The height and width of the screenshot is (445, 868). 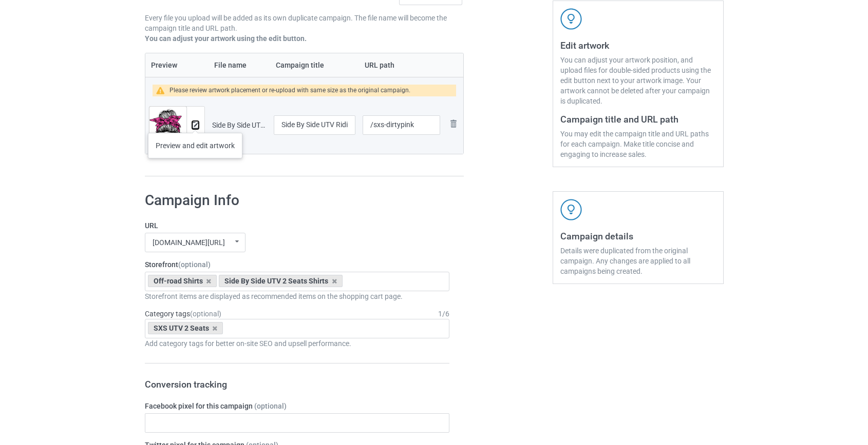 I want to click on img: svg+xml;base64,PD94bWwgdmVyc2lvbj0iMS4wIiBlbmNvZGluZz0iVVRGLTgiPz4KPHN2ZyB3aWR0aD0iMjhweCIgaGVpZ2..., so click(x=454, y=123).